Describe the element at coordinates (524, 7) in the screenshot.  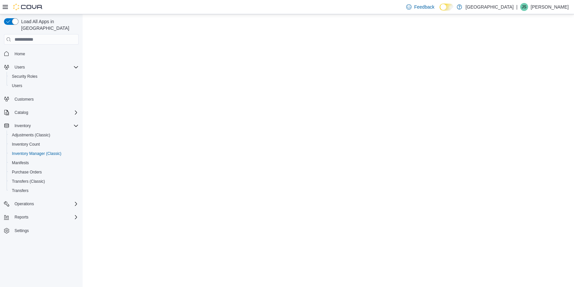
I see `span: JS` at that location.